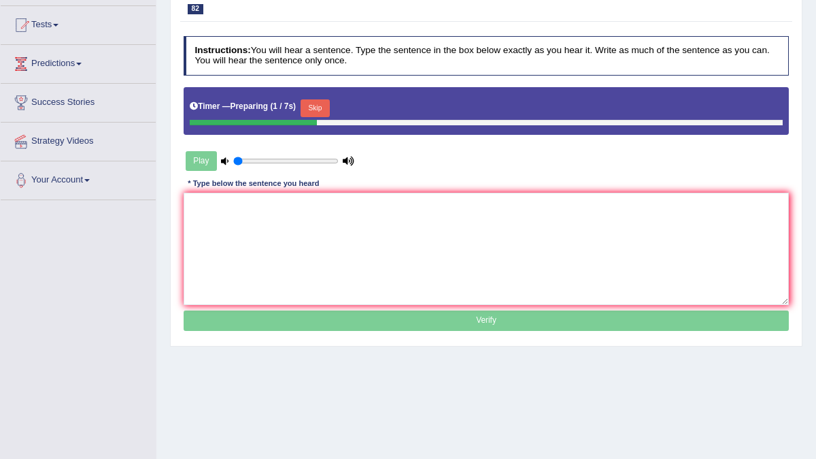 Image resolution: width=816 pixels, height=459 pixels. I want to click on b: 1 / 7s, so click(283, 106).